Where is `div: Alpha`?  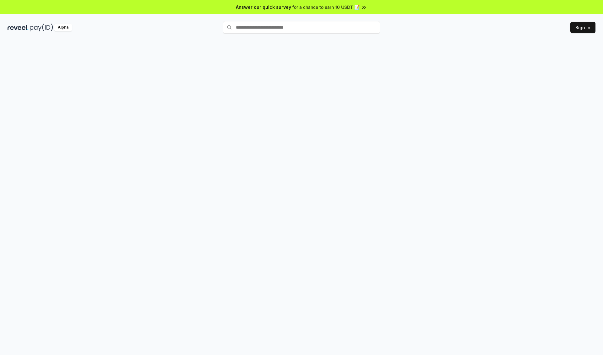
div: Alpha is located at coordinates (63, 27).